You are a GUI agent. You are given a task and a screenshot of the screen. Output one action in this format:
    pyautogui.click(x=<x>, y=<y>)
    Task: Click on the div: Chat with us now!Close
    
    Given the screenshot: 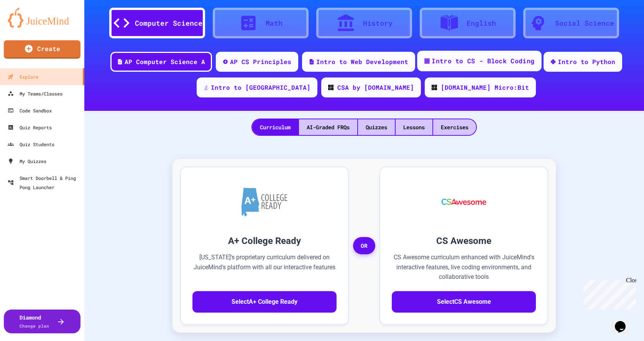 What is the action you would take?
    pyautogui.click(x=28, y=26)
    